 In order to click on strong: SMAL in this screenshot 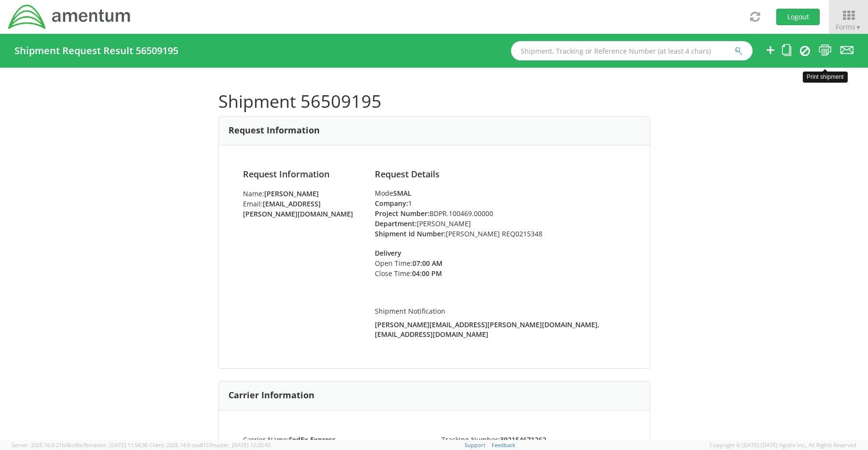, I will do `click(402, 193)`.